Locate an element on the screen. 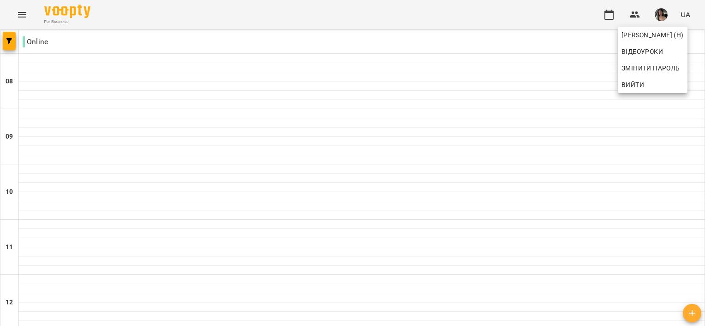 This screenshot has height=326, width=705. a: Відеоуроки is located at coordinates (642, 52).